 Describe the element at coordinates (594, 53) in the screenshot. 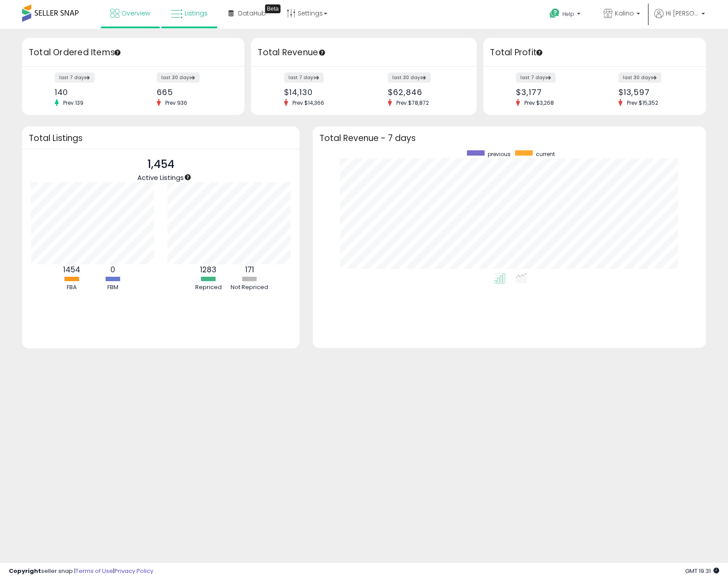

I see `h3: Total Profit` at that location.